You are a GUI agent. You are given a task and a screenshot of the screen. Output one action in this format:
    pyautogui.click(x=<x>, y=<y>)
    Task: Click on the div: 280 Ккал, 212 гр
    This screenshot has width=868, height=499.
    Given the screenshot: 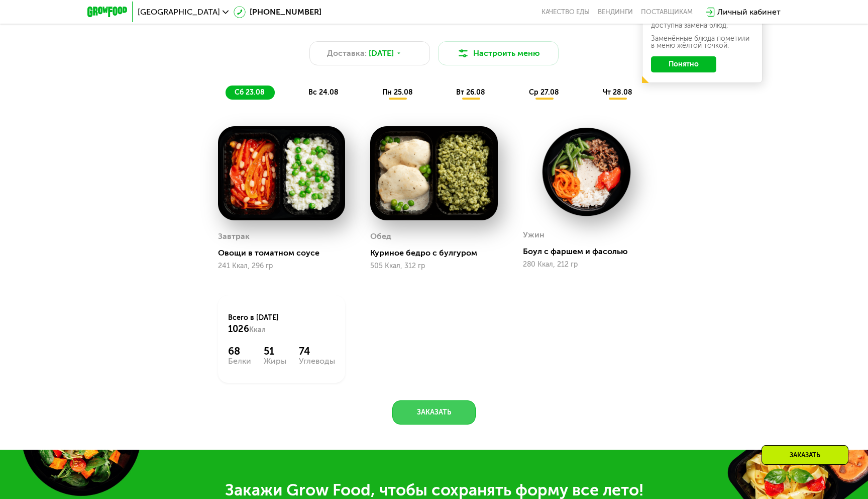 What is the action you would take?
    pyautogui.click(x=586, y=265)
    